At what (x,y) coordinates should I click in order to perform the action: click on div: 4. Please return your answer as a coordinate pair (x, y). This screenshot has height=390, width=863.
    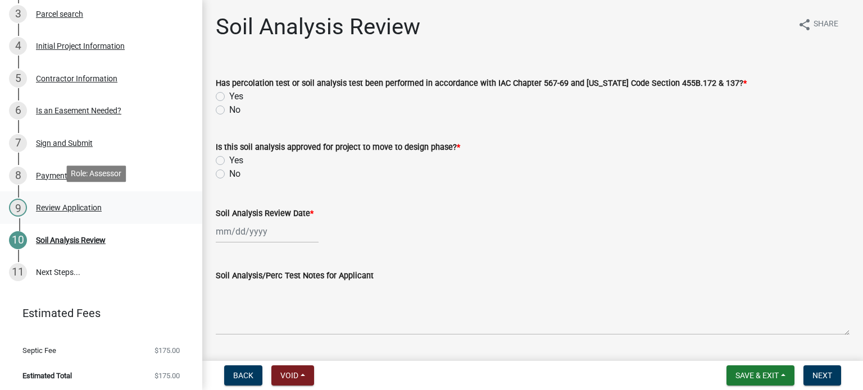
    Looking at the image, I should click on (18, 46).